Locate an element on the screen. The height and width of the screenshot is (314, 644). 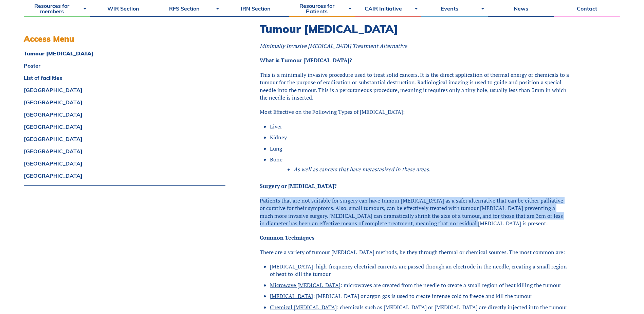
li: Lung is located at coordinates (420, 149).